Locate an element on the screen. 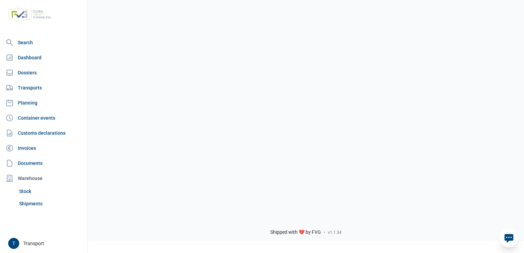 Image resolution: width=524 pixels, height=253 pixels. div: Warehouse is located at coordinates (44, 178).